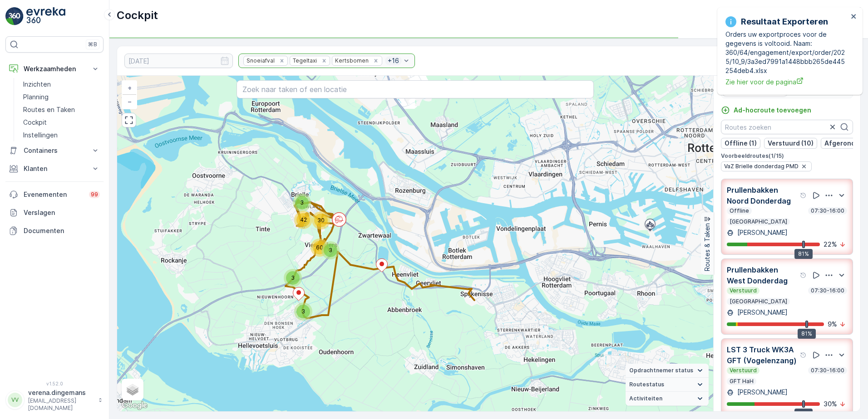 The width and height of the screenshot is (868, 419). What do you see at coordinates (54, 69) in the screenshot?
I see `p: Werkzaamheden` at bounding box center [54, 69].